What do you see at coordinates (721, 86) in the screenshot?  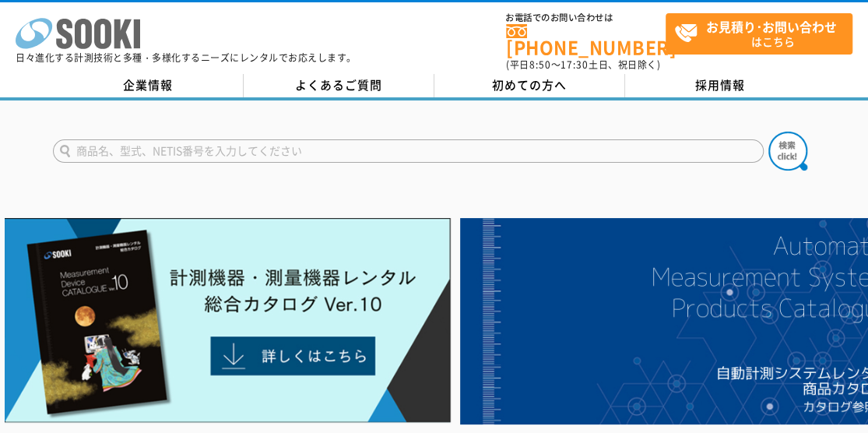 I see `a: 採用情報` at bounding box center [721, 86].